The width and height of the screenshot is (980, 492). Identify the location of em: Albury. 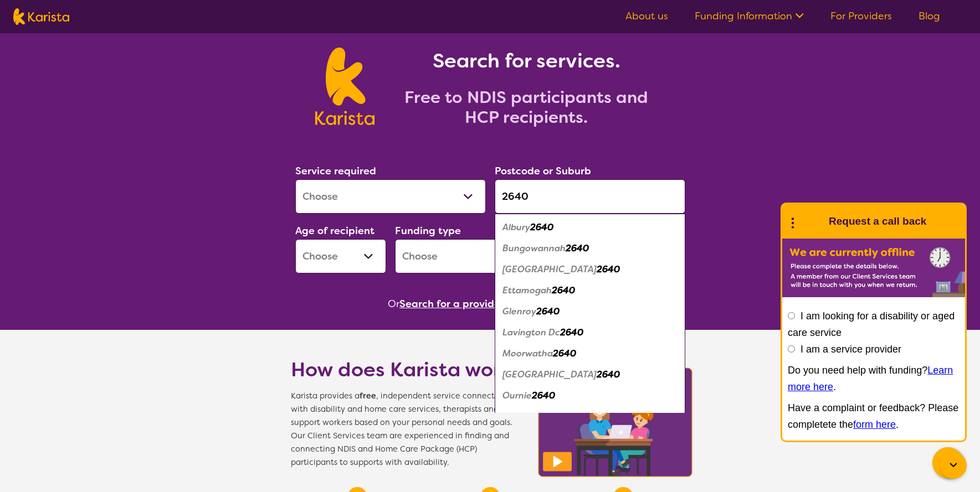
(516, 227).